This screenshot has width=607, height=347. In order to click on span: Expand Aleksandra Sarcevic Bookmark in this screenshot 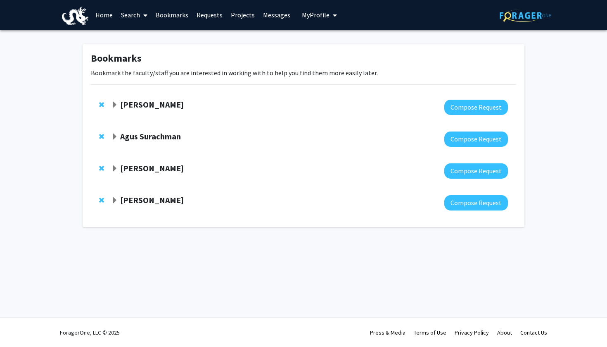, I will do `click(115, 105)`.